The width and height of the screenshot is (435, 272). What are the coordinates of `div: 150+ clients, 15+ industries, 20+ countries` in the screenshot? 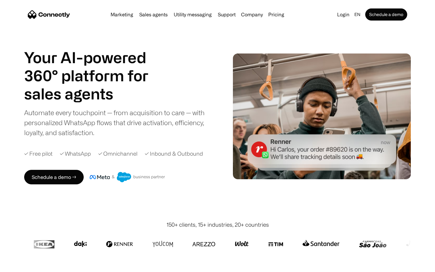 It's located at (218, 225).